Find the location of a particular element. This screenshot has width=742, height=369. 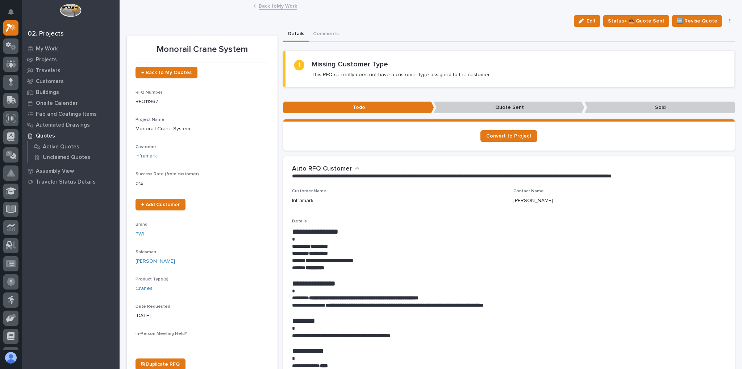

a: Fab and Coatings Items is located at coordinates (71, 114).